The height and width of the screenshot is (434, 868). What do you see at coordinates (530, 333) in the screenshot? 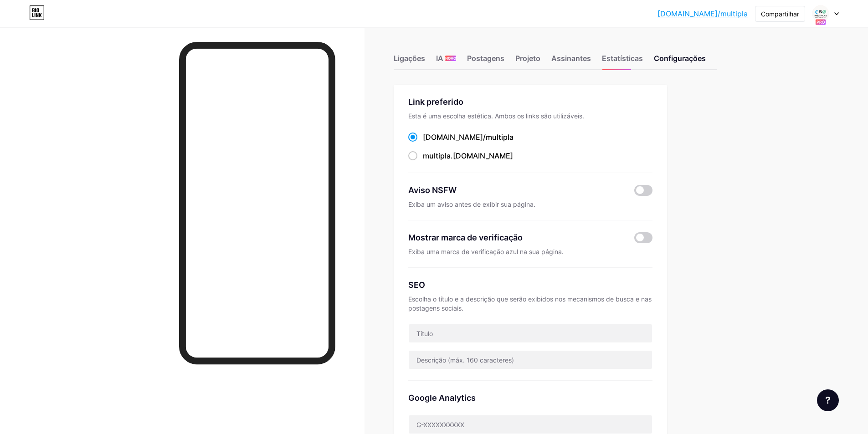
I see `input: Título` at bounding box center [530, 333].